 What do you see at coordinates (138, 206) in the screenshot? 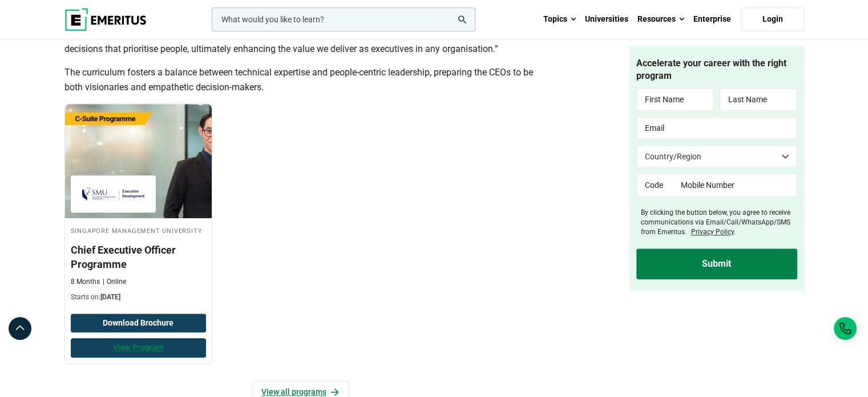
I see `a: Leadership Course by Singapore Management University - September 29, 2025 Singapore Management Un...` at bounding box center [138, 206].